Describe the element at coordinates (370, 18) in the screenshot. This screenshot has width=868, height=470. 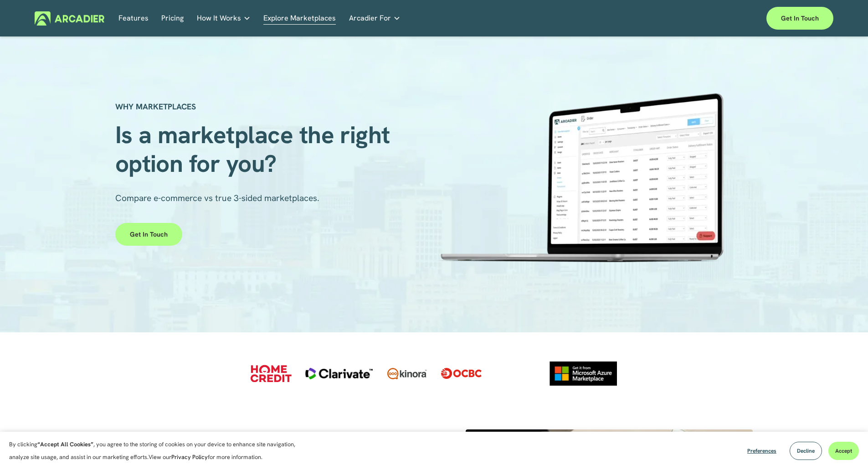
I see `span: Arcadier For` at that location.